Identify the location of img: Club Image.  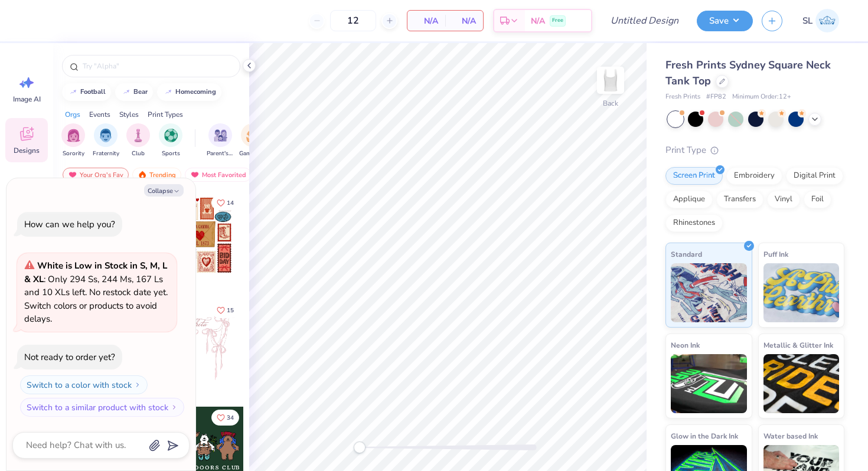
(138, 135).